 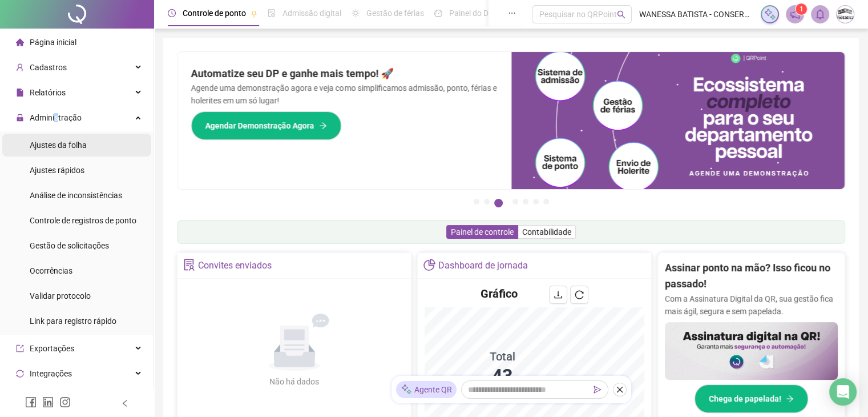 What do you see at coordinates (845, 14) in the screenshot?
I see `img: 17951` at bounding box center [845, 14].